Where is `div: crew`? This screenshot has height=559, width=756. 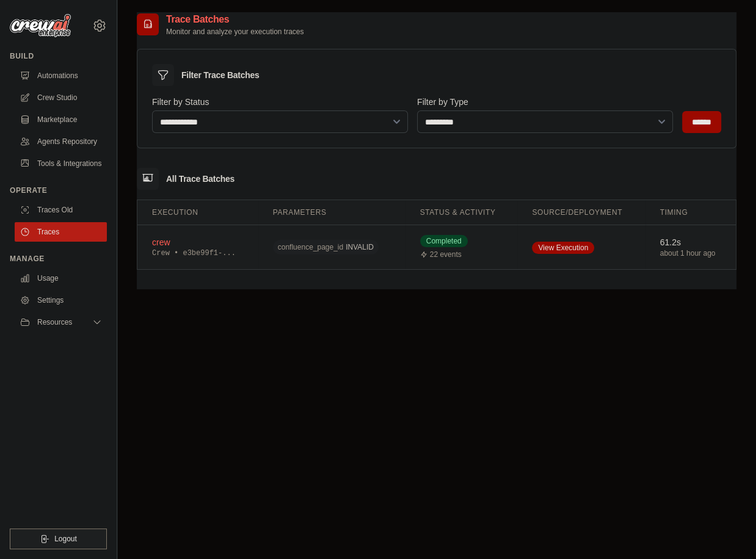
div: crew is located at coordinates (198, 242).